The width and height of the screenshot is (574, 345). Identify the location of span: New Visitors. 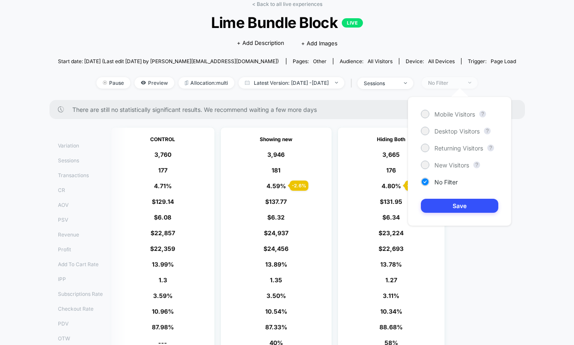
(452, 165).